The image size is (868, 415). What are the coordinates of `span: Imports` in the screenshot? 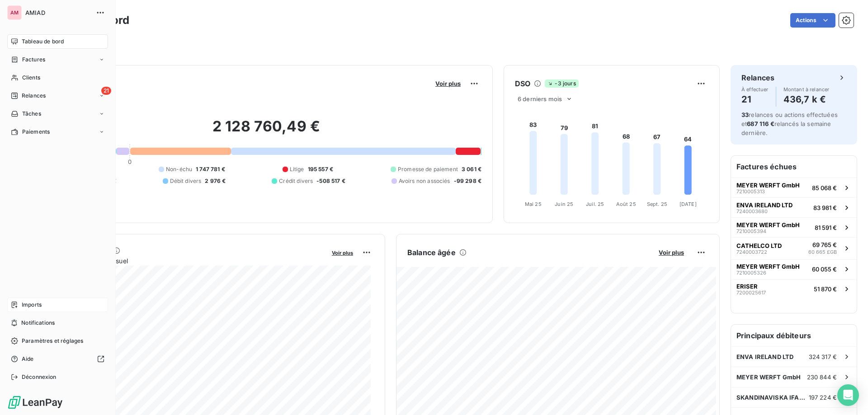 It's located at (31, 305).